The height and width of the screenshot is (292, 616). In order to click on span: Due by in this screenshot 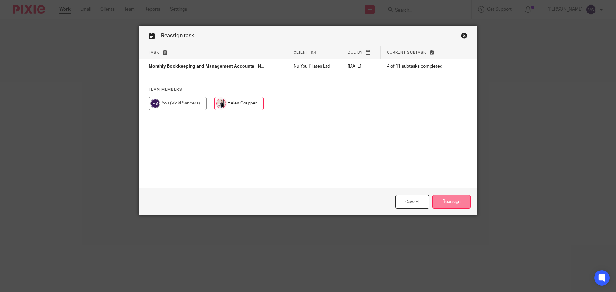, I will do `click(355, 52)`.